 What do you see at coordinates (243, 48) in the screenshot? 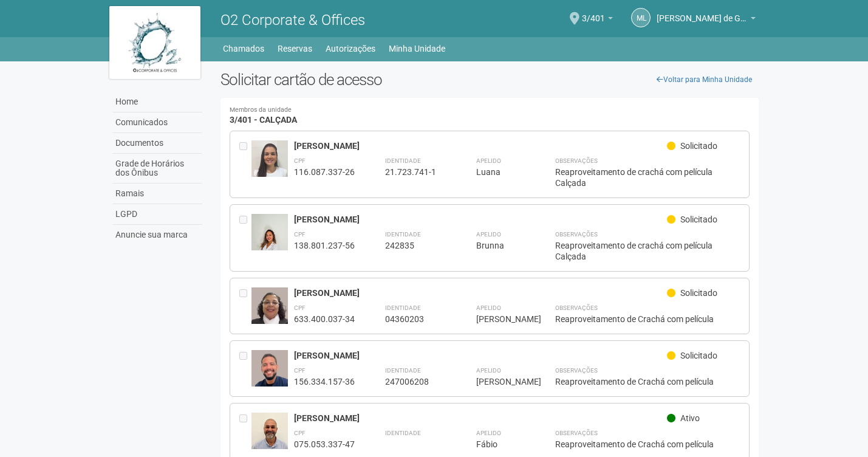
I see `a: Chamados` at bounding box center [243, 48].